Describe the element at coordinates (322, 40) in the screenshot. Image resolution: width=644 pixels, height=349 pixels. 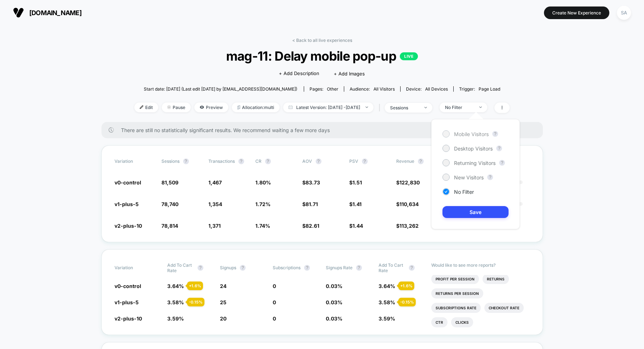
I see `a: < Back to all live experiences` at that location.